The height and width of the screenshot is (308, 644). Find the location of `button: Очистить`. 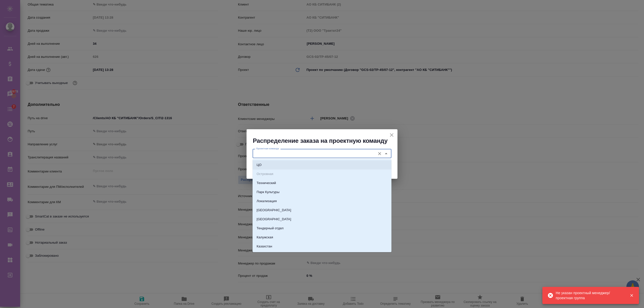

button: Очистить is located at coordinates (379, 154).